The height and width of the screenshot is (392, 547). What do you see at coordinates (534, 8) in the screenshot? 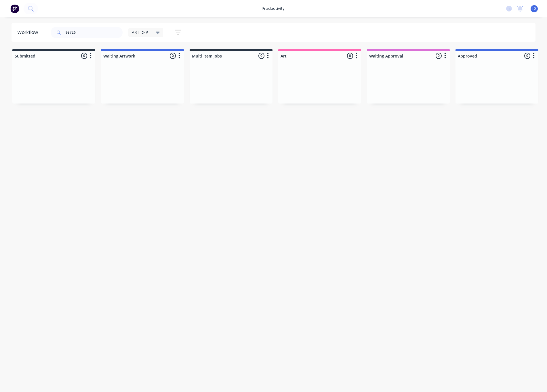
I see `span: JD` at bounding box center [534, 8].